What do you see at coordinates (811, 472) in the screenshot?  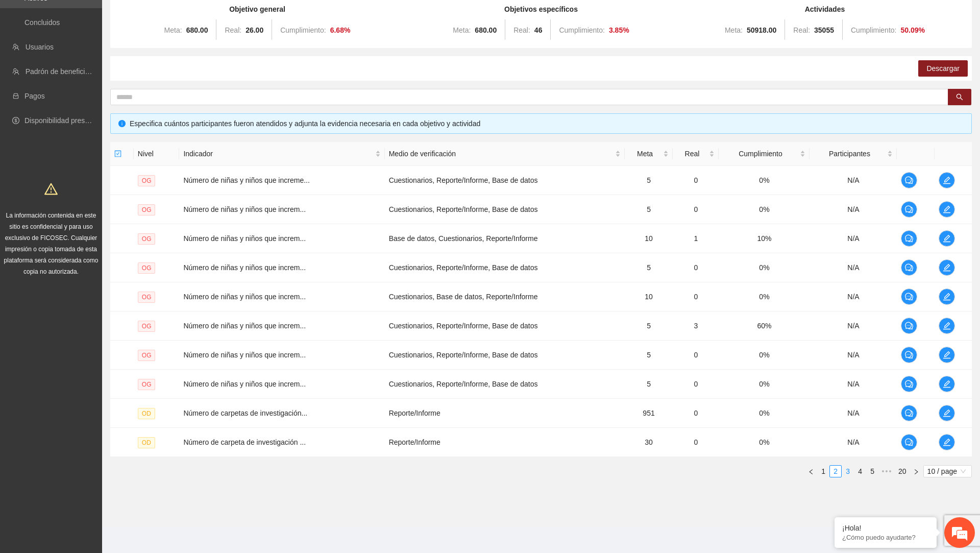 I see `li: Previous Page` at bounding box center [811, 472].